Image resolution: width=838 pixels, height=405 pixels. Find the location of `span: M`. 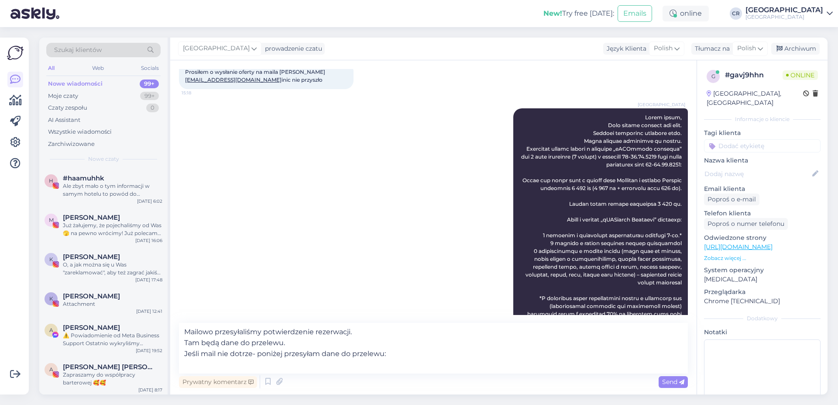

span: M is located at coordinates (51, 220).